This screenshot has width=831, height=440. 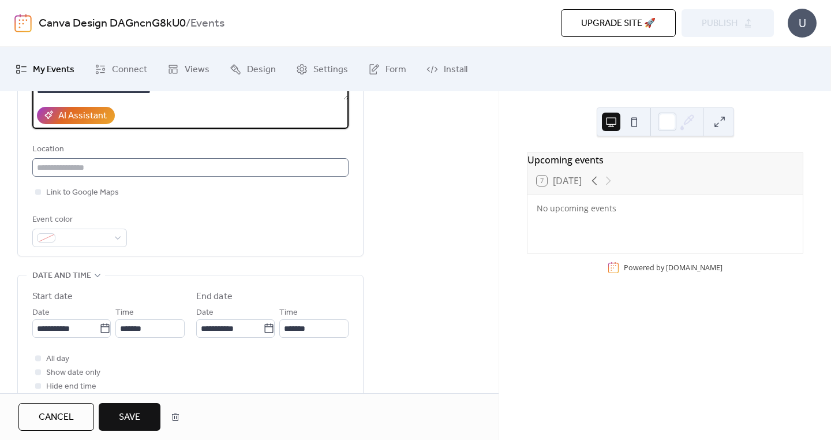 I want to click on img: logo, so click(x=23, y=23).